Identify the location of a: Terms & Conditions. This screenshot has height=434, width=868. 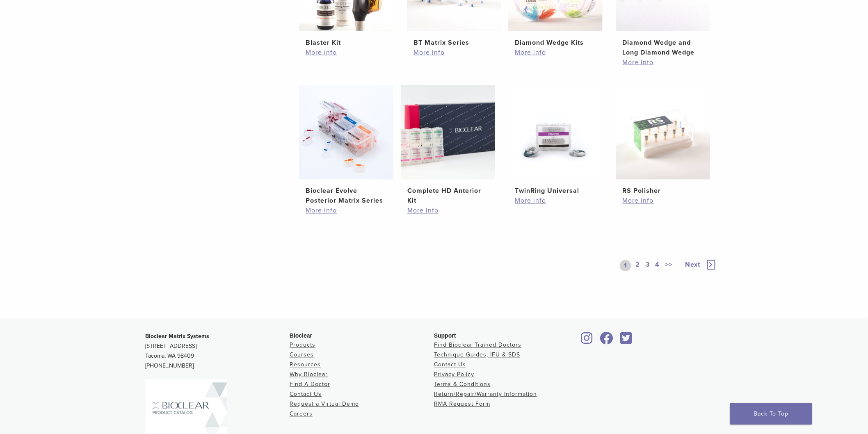
(462, 385).